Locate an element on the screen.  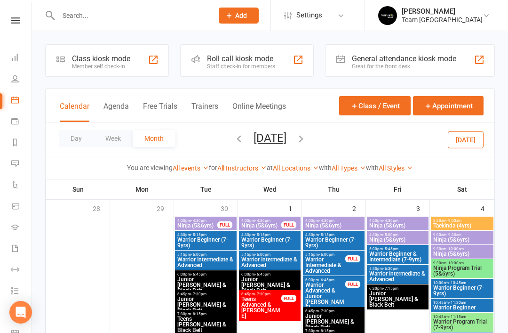
button: Class / Event is located at coordinates (375, 105).